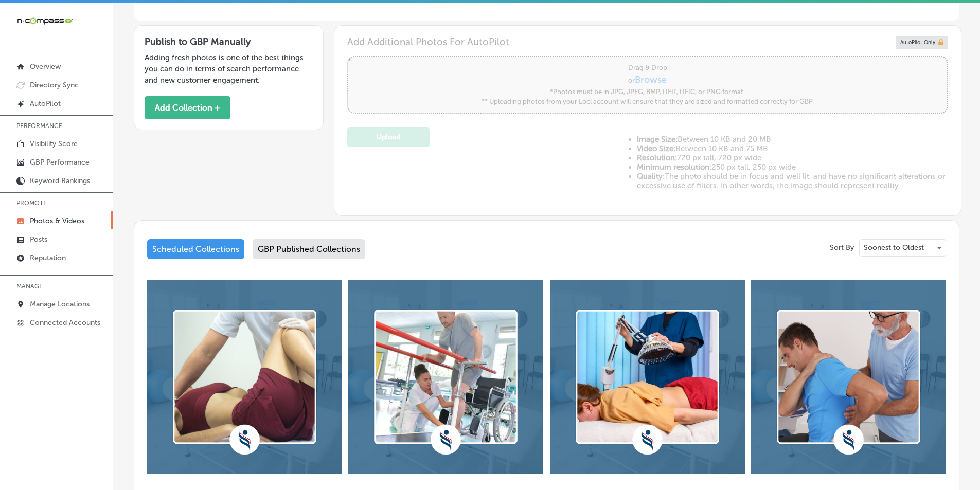 Image resolution: width=980 pixels, height=490 pixels. I want to click on p: Keyword Rankings, so click(59, 180).